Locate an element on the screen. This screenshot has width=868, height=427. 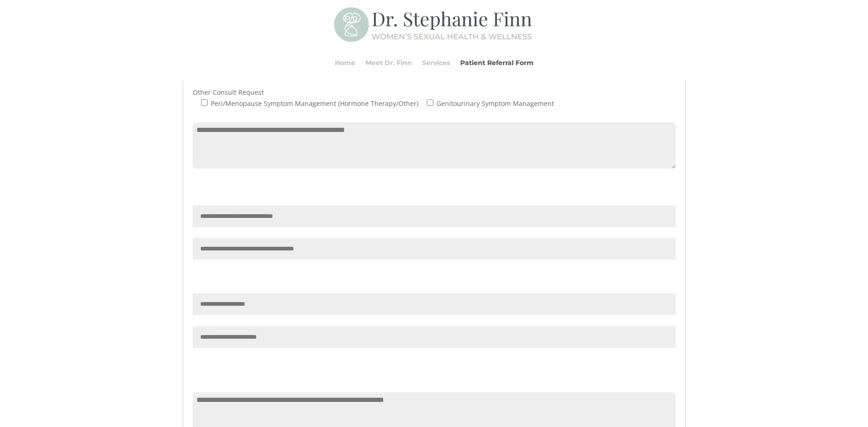
a: Meet Dr. Finn is located at coordinates (389, 63).